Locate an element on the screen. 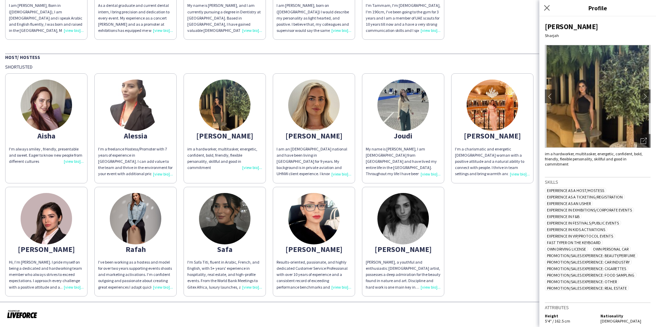  img: Crew avatar or photo is located at coordinates (598, 96).